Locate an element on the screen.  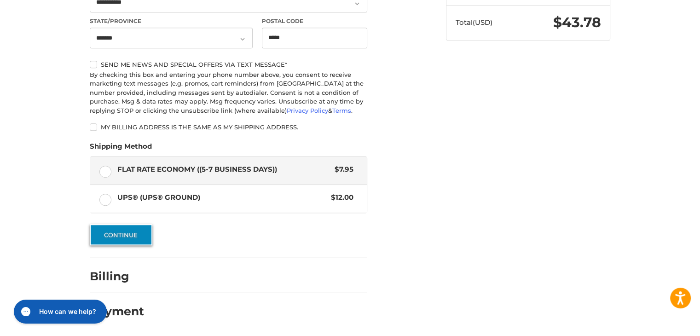
a: Terms is located at coordinates (342, 110).